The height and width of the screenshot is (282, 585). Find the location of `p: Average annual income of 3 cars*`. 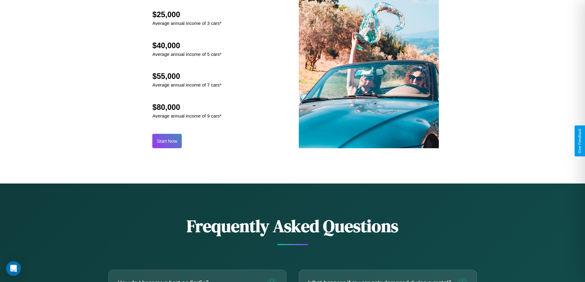

p: Average annual income of 3 cars* is located at coordinates (187, 23).